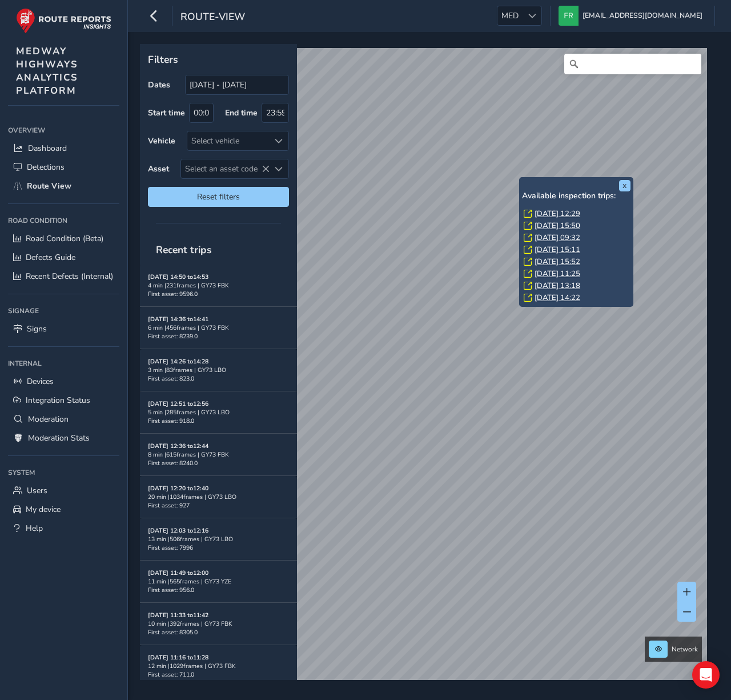 The height and width of the screenshot is (700, 731). I want to click on span: First asset: 8305.0, so click(172, 632).